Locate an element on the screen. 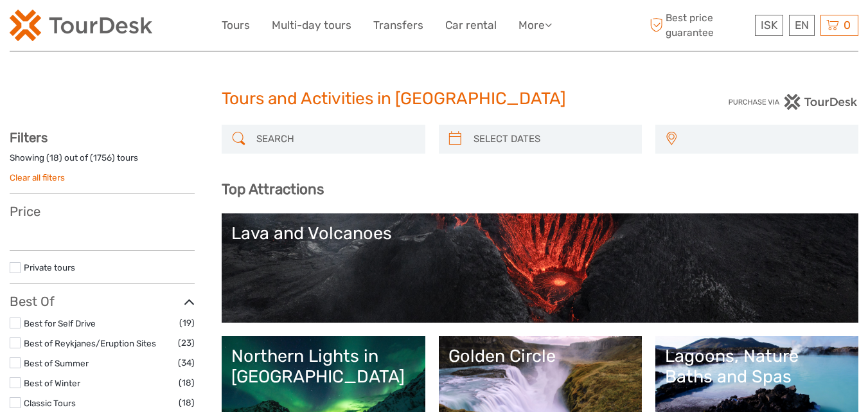  a: More is located at coordinates (535, 25).